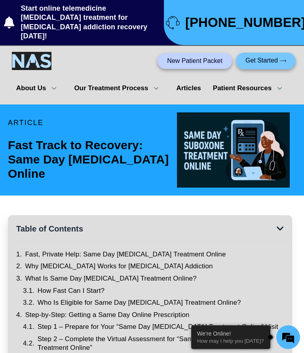 This screenshot has height=353, width=304. Describe the element at coordinates (231, 334) in the screenshot. I see `div: We're Online!` at that location.